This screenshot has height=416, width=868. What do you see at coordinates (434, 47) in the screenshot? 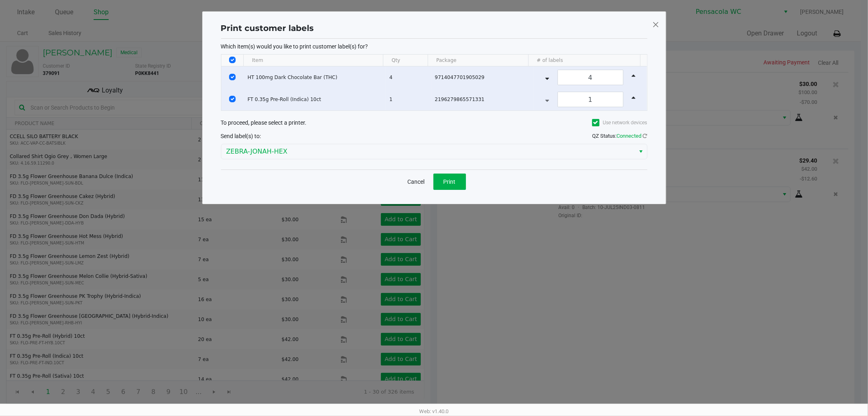
I see `p: Which item(s) would you like to print customer label(s) for?` at bounding box center [434, 47].